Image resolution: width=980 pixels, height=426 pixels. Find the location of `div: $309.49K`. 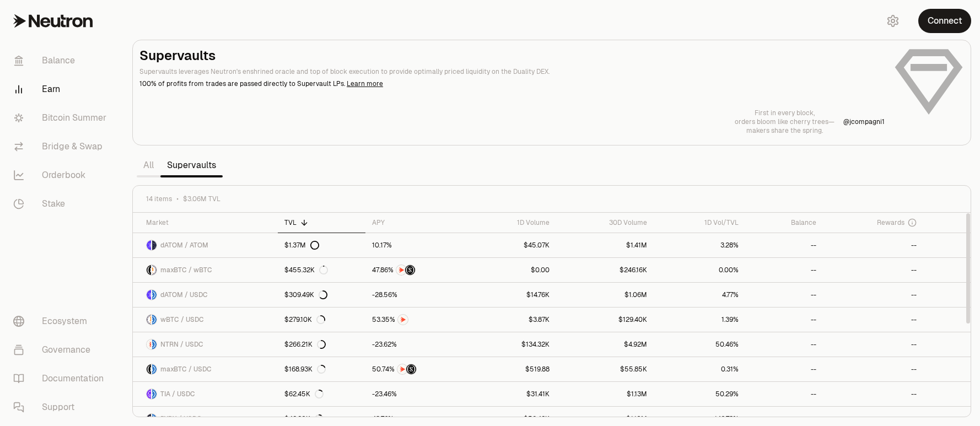

div: $309.49K is located at coordinates (306, 295).